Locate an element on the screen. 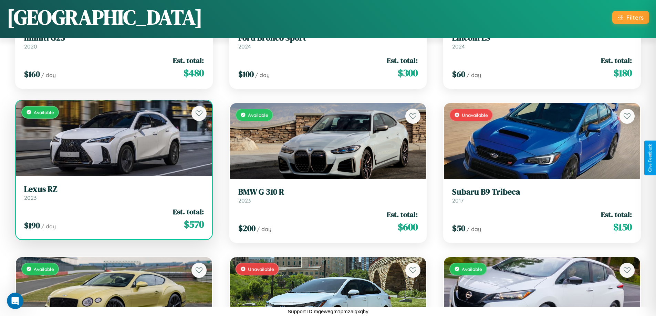  a: Ford Bronco Sport2024 is located at coordinates (328, 41).